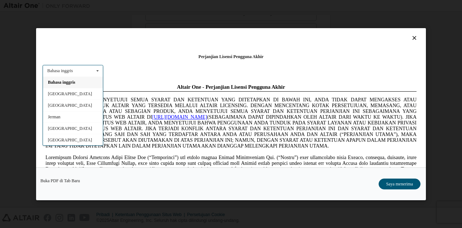 The image size is (462, 228). Describe the element at coordinates (188, 6) in the screenshot. I see `font: Altair One - Perjanjian Lisensi Pengguna Akhir` at that location.